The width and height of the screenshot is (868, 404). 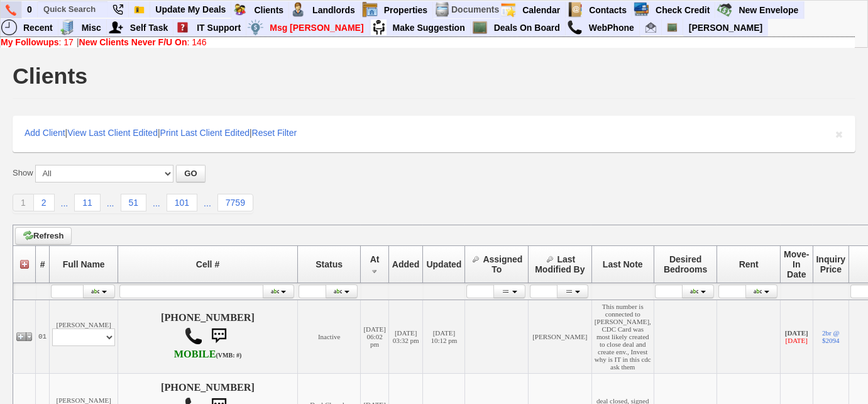 What do you see at coordinates (116, 27) in the screenshot?
I see `img: myadd.png` at bounding box center [116, 27].